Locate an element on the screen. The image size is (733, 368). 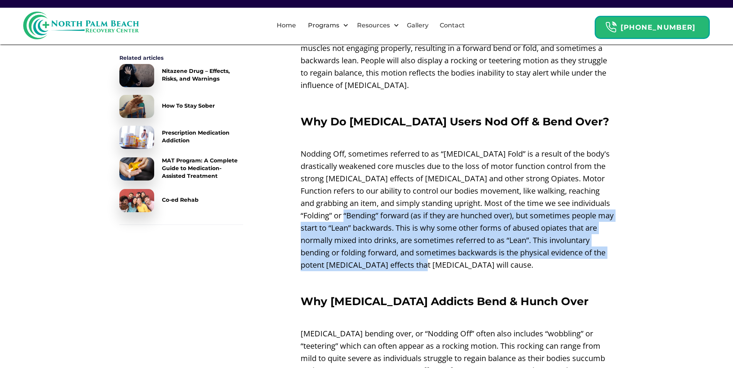
a: Co-ed Rehab is located at coordinates (181, 201).